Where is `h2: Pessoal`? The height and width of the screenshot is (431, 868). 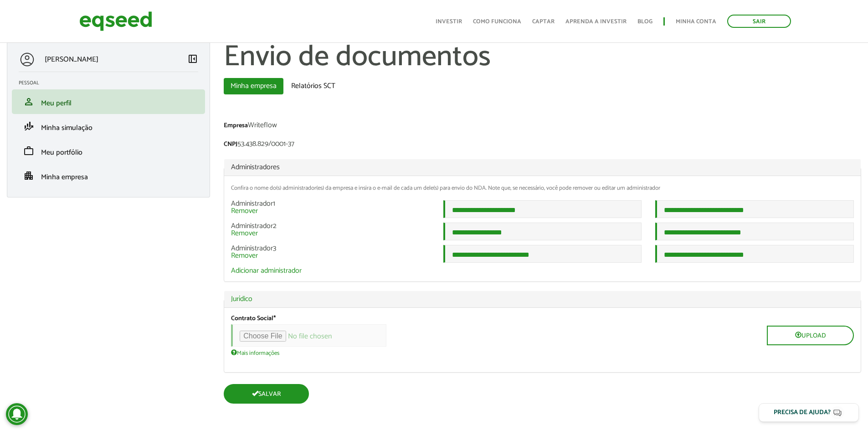 h2: Pessoal is located at coordinates (112, 83).